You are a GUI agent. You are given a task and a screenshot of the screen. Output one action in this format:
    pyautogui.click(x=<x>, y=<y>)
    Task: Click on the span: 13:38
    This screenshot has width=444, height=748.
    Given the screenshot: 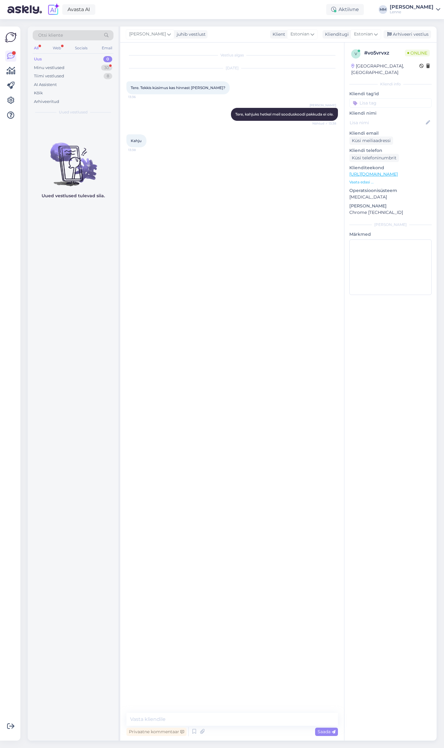 What is the action you would take?
    pyautogui.click(x=140, y=150)
    